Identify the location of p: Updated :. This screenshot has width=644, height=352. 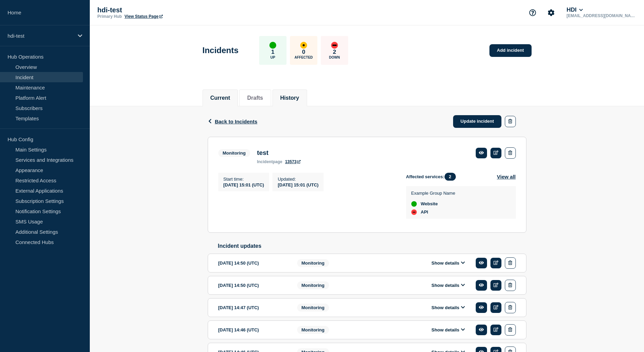
(298, 179).